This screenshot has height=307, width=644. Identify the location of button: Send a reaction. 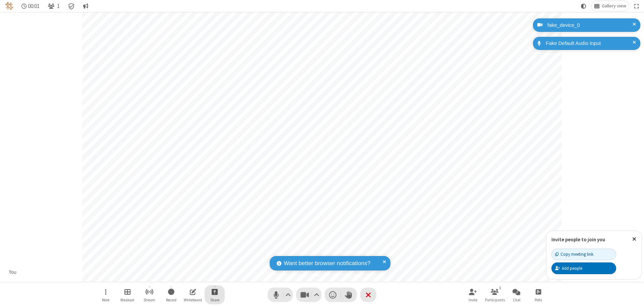
(332, 294).